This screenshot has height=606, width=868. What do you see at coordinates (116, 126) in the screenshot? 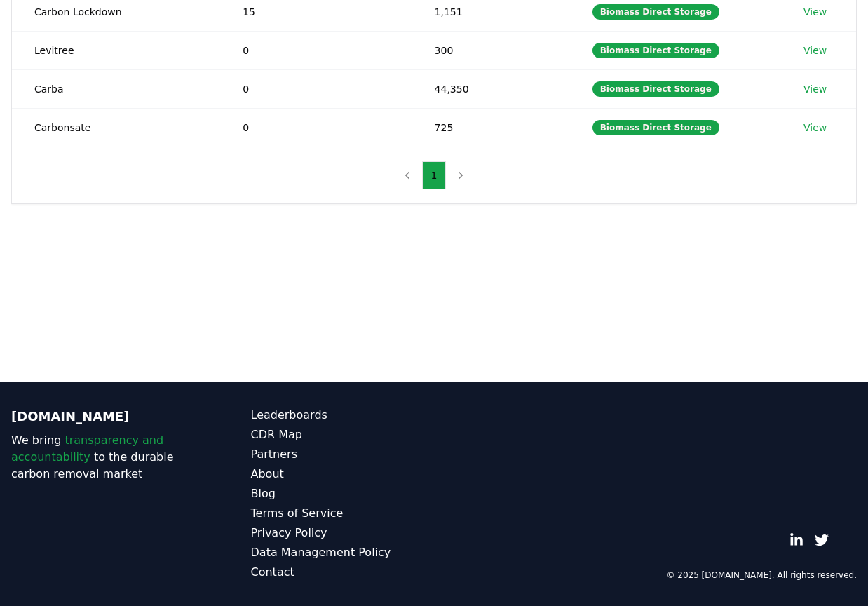
I see `td: Carbonsate` at bounding box center [116, 126].